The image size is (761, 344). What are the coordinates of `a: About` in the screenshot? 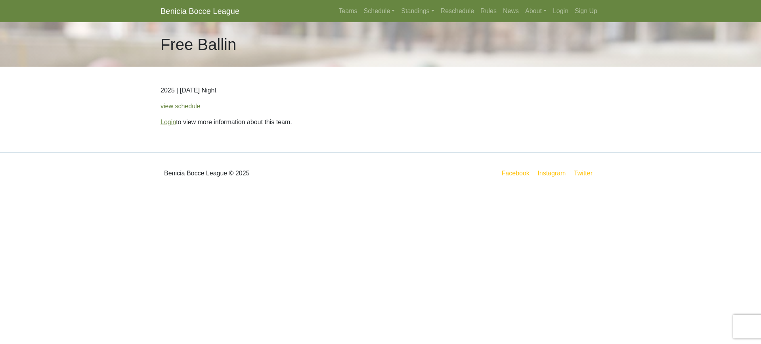 It's located at (536, 11).